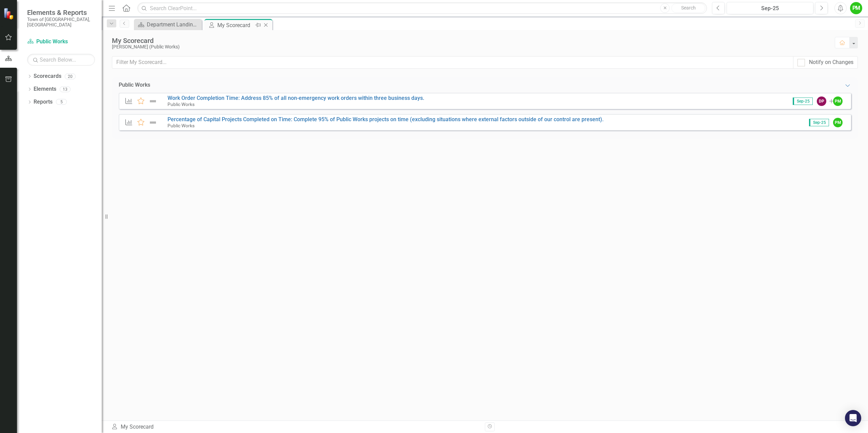 Image resolution: width=868 pixels, height=433 pixels. Describe the element at coordinates (688, 8) in the screenshot. I see `button: Search` at that location.